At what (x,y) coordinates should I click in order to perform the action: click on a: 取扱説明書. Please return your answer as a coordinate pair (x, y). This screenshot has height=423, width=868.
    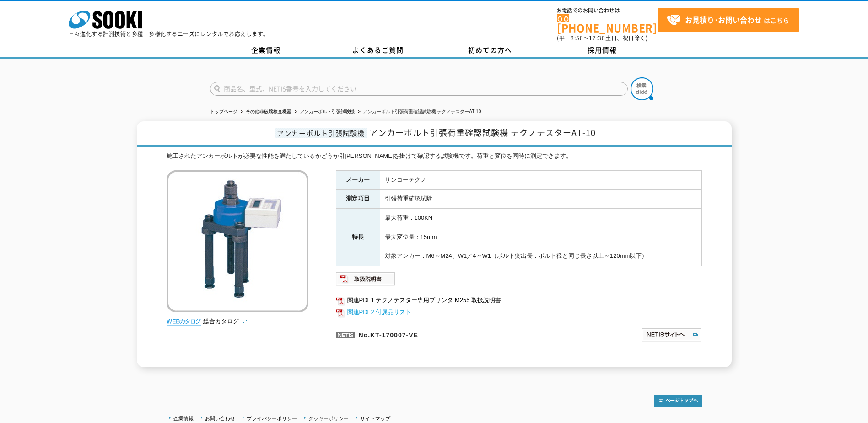
    Looking at the image, I should click on (366, 281).